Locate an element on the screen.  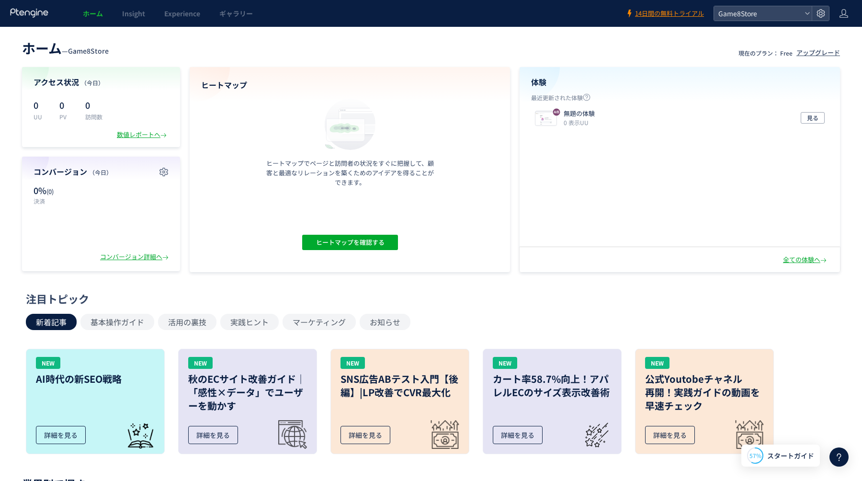
a: NEW秋のECサイト改善ガイド｜「感性×データ」でユーザーを動かす詳細を見る is located at coordinates (247, 401).